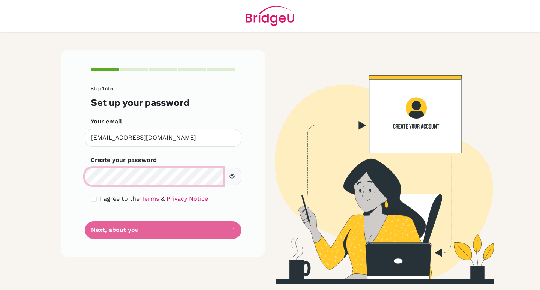  I want to click on label: Your email, so click(106, 122).